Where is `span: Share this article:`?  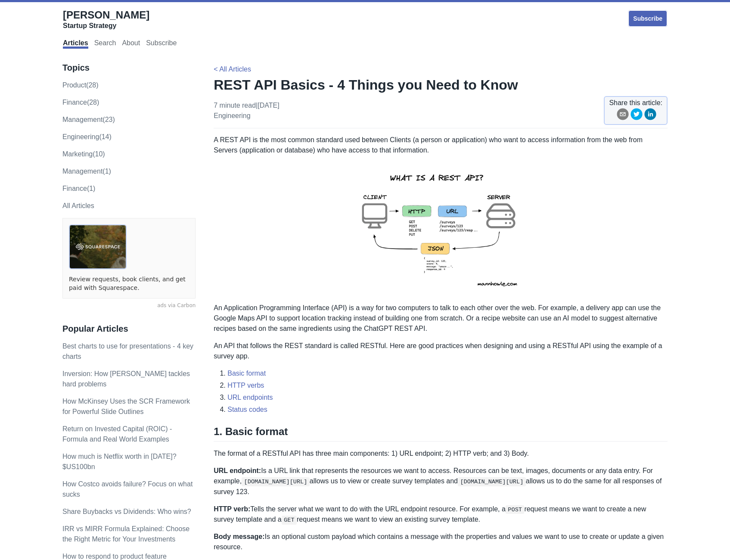 span: Share this article: is located at coordinates (636, 103).